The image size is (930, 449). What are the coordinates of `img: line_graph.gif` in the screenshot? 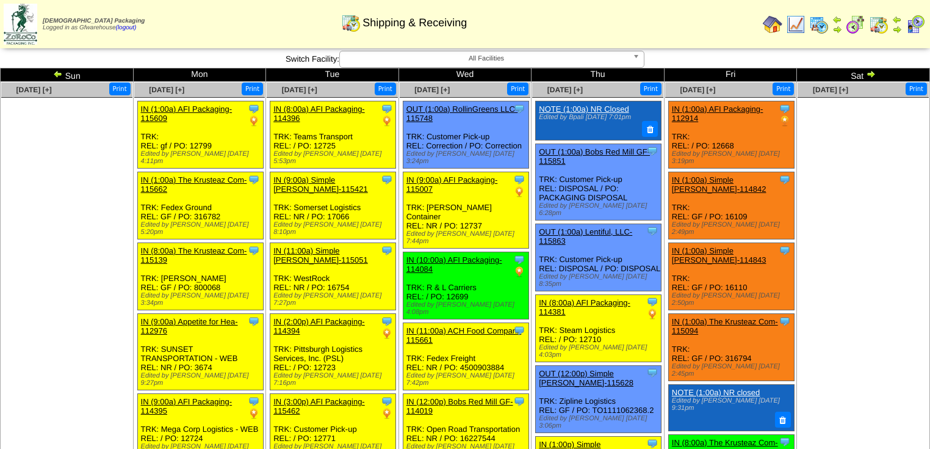 It's located at (796, 24).